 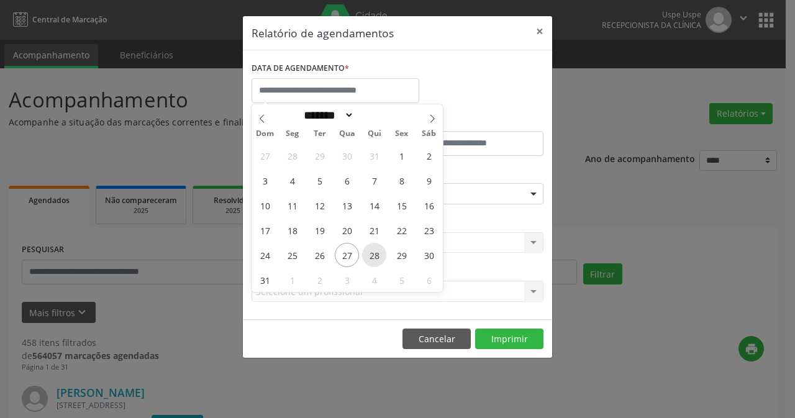 I want to click on span: Agosto 10, 2025, so click(x=265, y=205).